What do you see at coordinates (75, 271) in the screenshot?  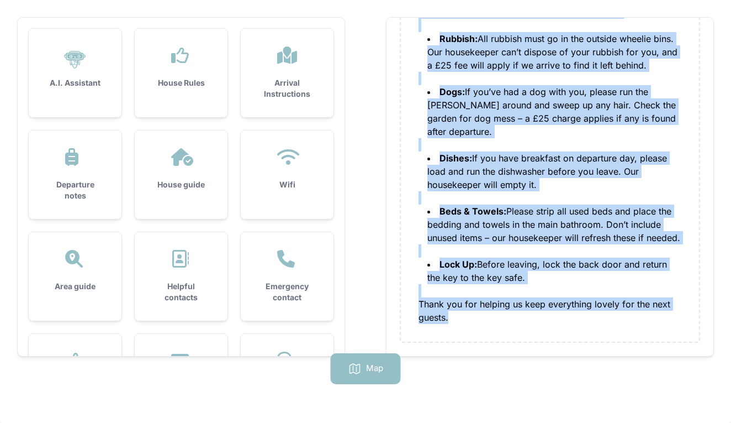 I see `a: Area guide` at bounding box center [75, 271].